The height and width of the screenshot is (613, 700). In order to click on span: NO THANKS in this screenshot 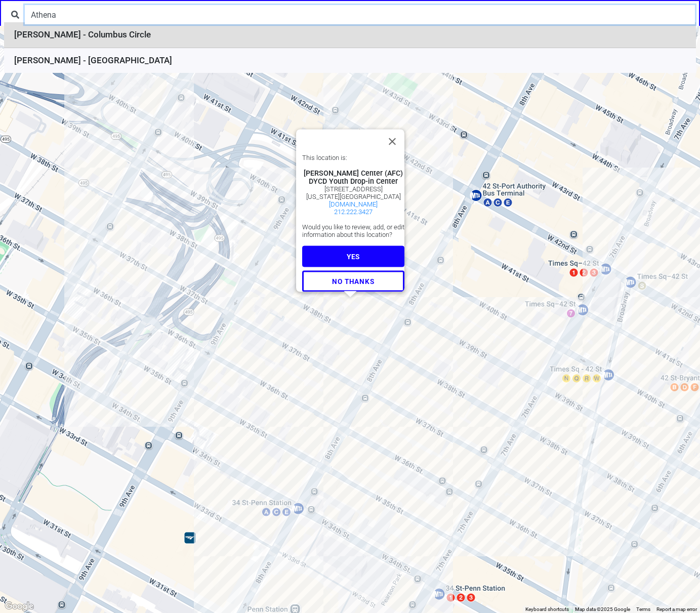, I will do `click(353, 282)`.